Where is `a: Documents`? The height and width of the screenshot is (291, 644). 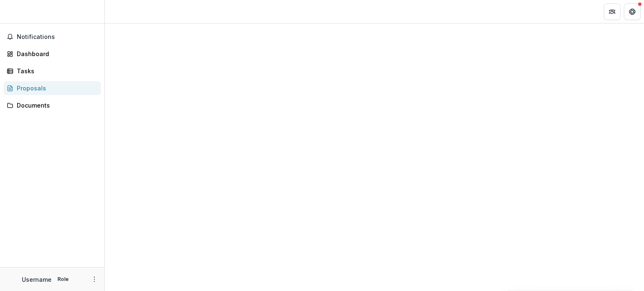
a: Documents is located at coordinates (52, 105).